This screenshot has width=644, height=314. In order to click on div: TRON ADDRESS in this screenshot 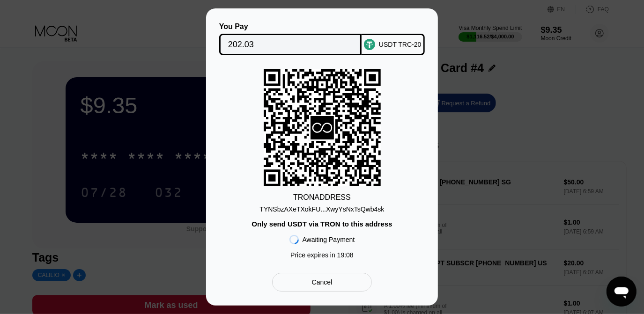, I will do `click(322, 197)`.